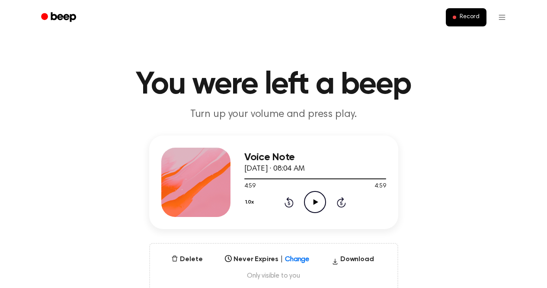  What do you see at coordinates (315, 157) in the screenshot?
I see `h3: Voice Note` at bounding box center [315, 157].